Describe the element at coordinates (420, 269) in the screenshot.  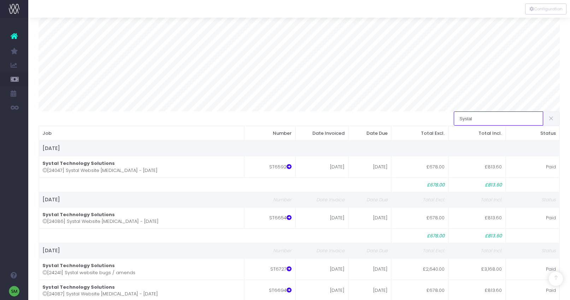
I see `td: £2,640.00` at that location.